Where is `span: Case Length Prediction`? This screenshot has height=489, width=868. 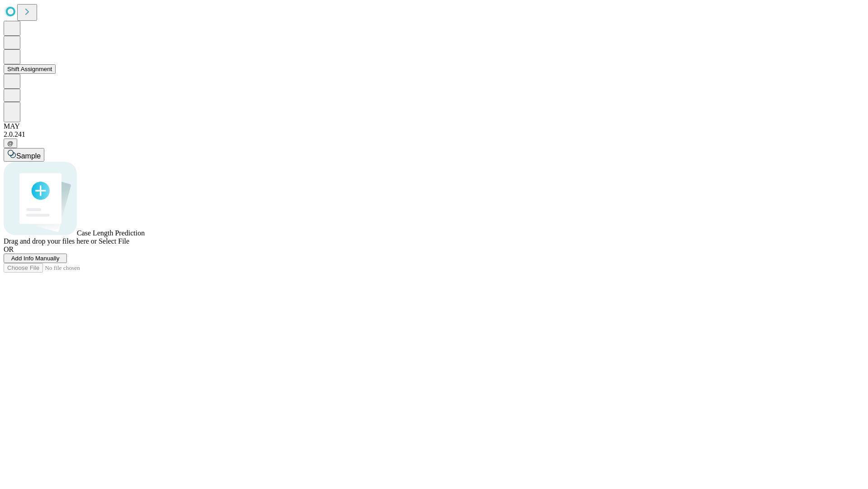
span: Case Length Prediction is located at coordinates (111, 232).